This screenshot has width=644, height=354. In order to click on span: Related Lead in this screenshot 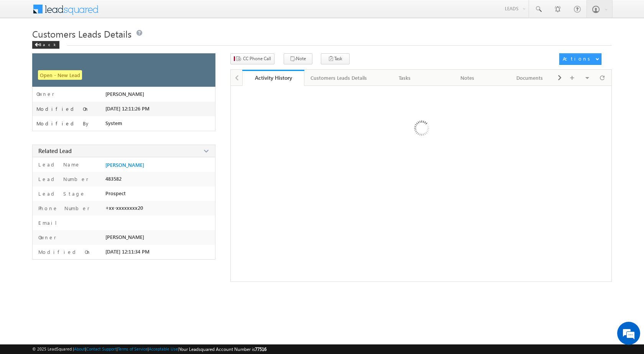, I will do `click(55, 150)`.